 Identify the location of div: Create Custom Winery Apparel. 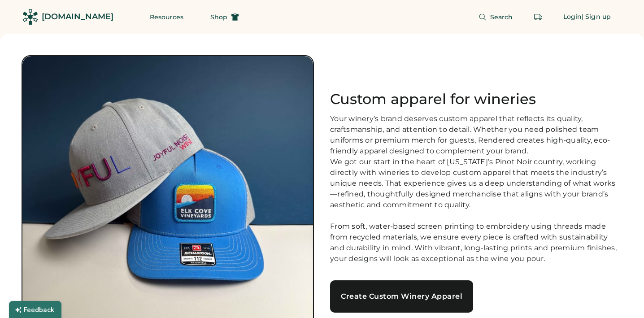
(402, 297).